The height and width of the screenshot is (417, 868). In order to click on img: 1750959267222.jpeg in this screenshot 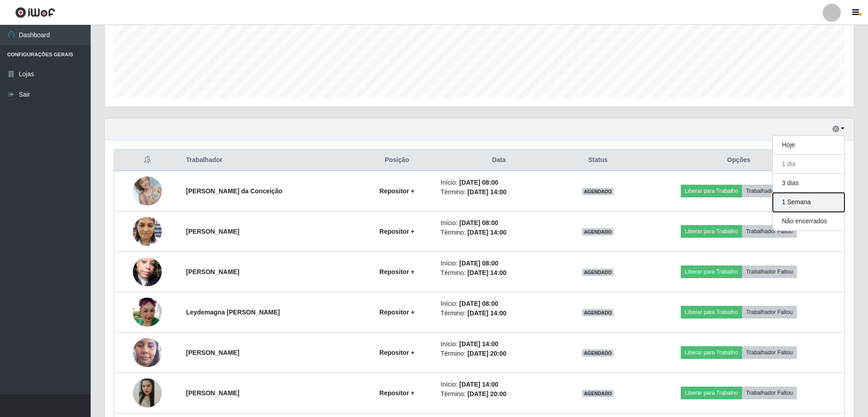, I will do `click(147, 231)`.